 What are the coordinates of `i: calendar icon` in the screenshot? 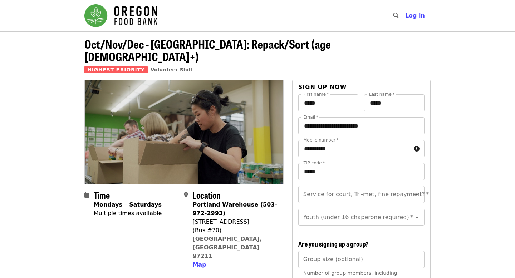 It's located at (87, 195).